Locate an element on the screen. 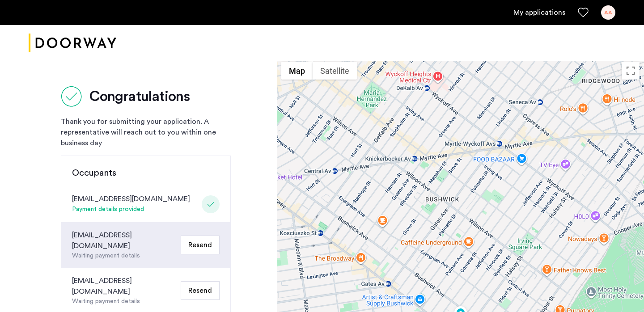  a: Favorites is located at coordinates (583, 12).